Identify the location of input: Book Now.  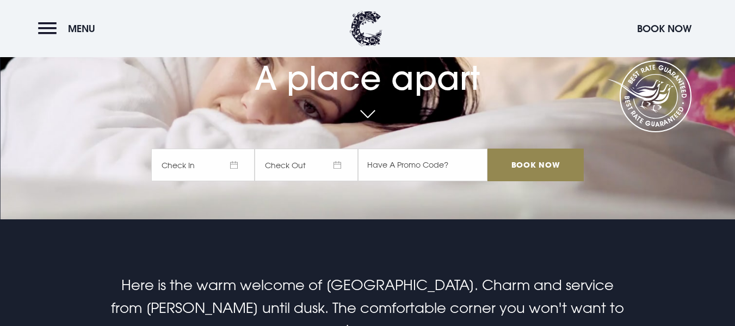
(535, 165).